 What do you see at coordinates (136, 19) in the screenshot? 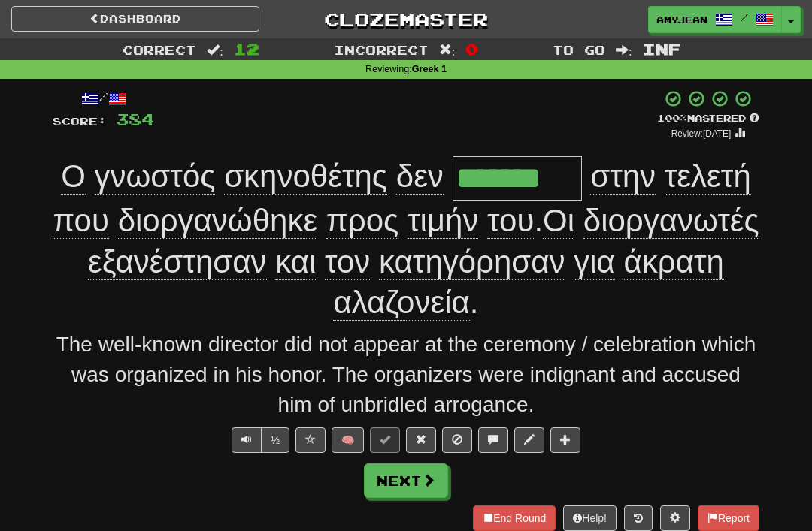
I see `a: Dashboard` at bounding box center [136, 19].